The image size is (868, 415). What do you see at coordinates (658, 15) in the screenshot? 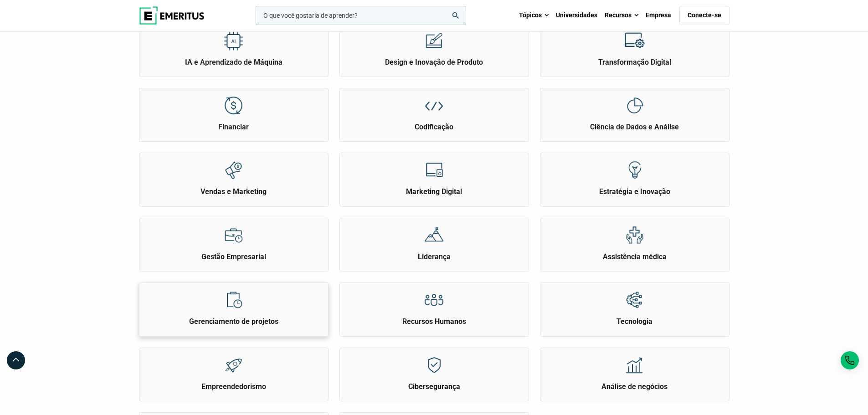
I see `font: Empresa` at bounding box center [658, 15].